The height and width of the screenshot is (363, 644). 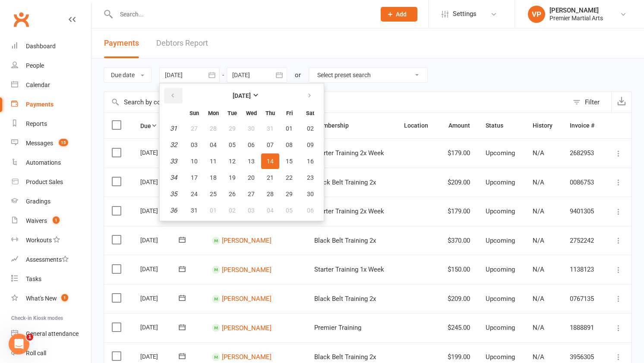 What do you see at coordinates (51, 66) in the screenshot?
I see `a: People` at bounding box center [51, 66].